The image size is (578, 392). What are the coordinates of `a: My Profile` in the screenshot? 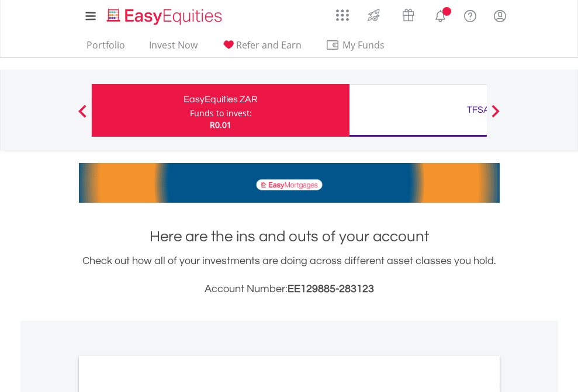 It's located at (500, 16).